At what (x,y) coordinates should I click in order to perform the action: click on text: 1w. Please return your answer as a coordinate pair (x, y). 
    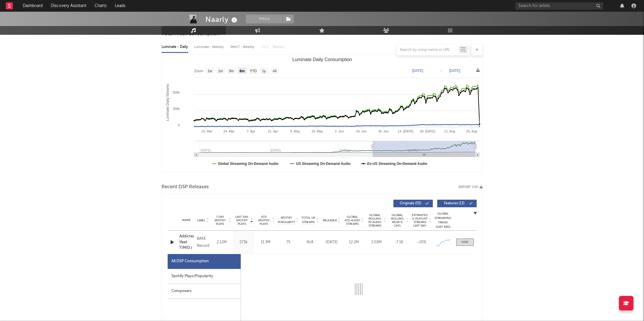
    Looking at the image, I should click on (210, 71).